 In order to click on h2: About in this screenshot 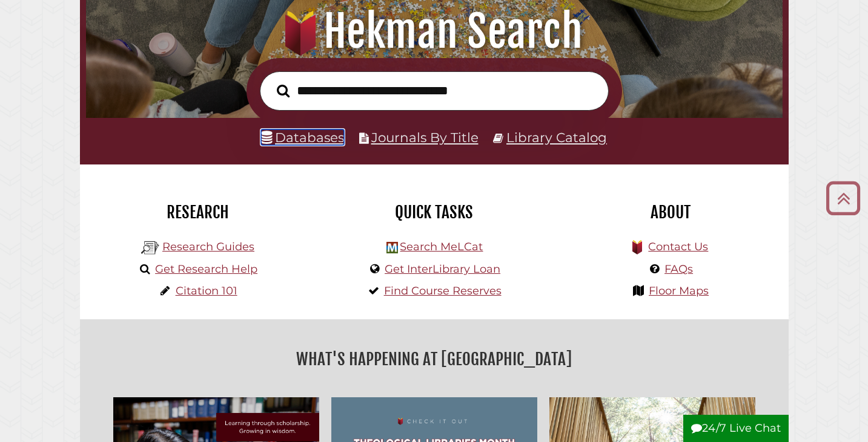, I will do `click(670, 212)`.